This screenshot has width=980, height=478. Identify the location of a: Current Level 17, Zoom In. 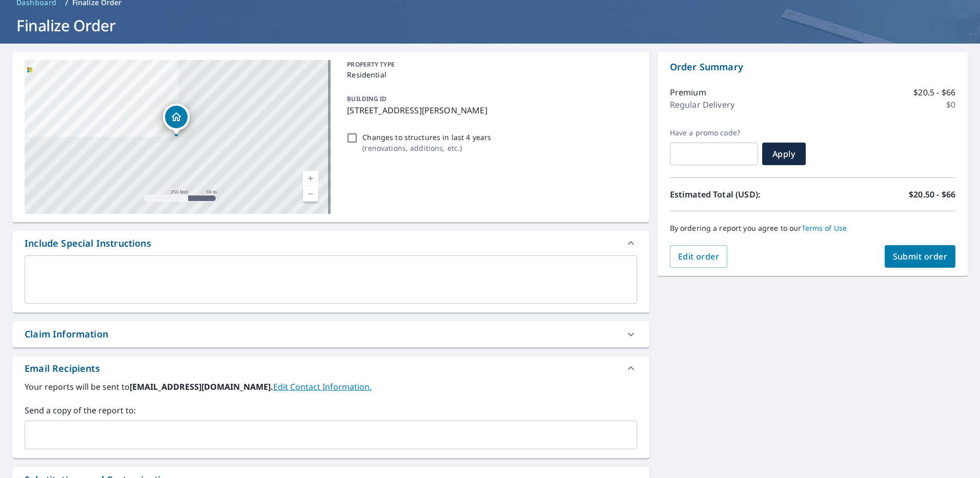
(310, 178).